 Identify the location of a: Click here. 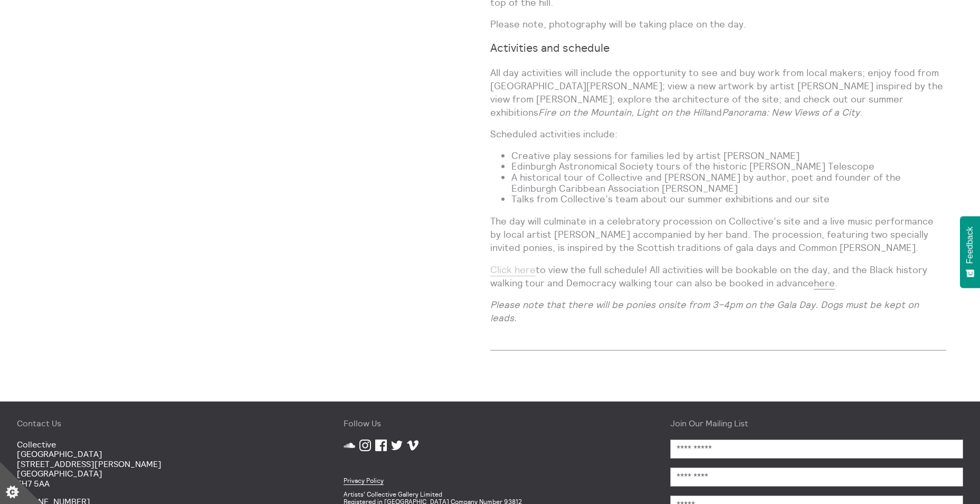
(513, 270).